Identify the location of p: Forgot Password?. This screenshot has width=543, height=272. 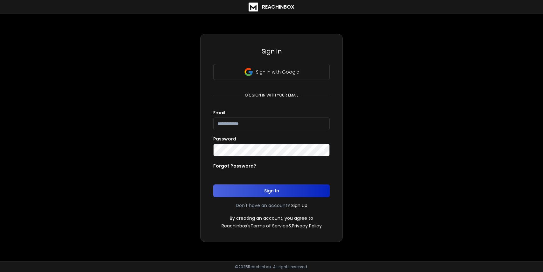
(234, 166).